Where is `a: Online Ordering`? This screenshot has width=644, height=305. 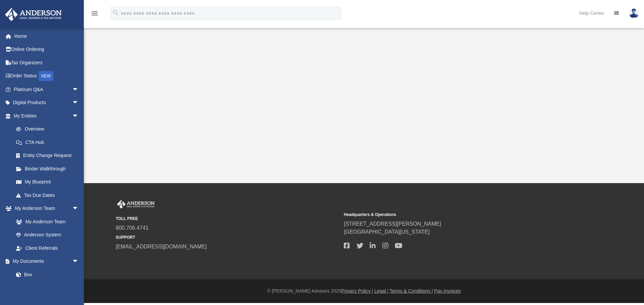 a: Online Ordering is located at coordinates (46, 50).